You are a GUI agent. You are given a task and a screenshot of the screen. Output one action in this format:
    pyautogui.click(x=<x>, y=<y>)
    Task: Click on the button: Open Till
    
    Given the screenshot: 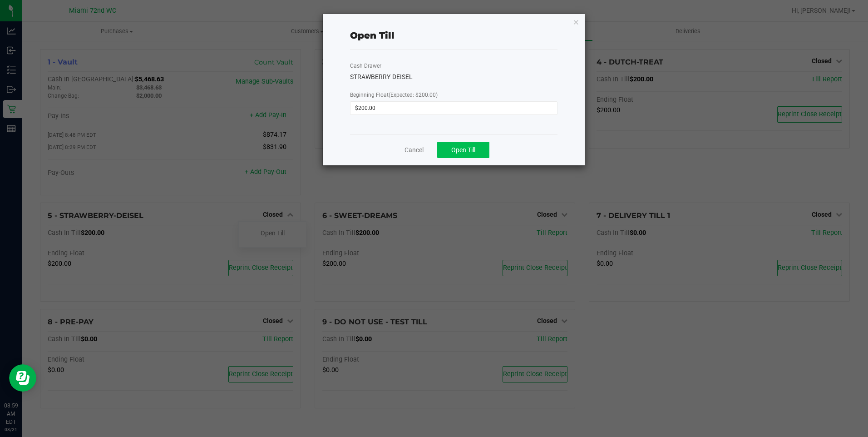 What is the action you would take?
    pyautogui.click(x=463, y=150)
    